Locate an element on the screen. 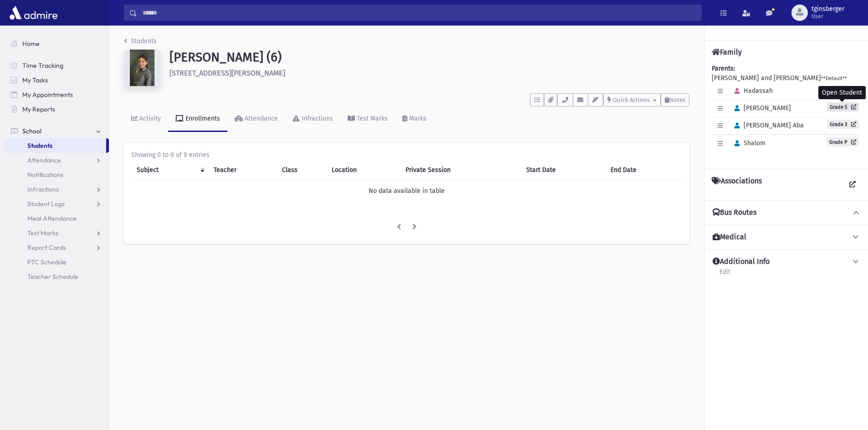 This screenshot has height=430, width=868. span: Notes is located at coordinates (677, 99).